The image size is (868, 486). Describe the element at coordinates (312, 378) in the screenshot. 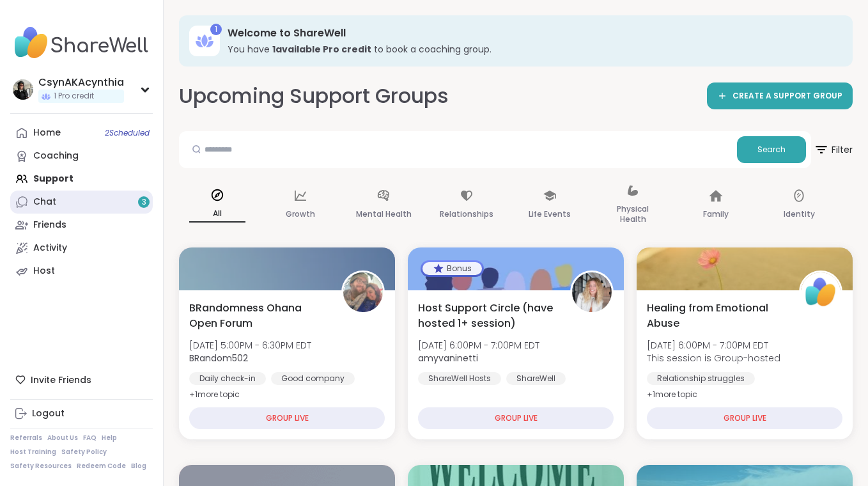

I see `div: Good company` at that location.